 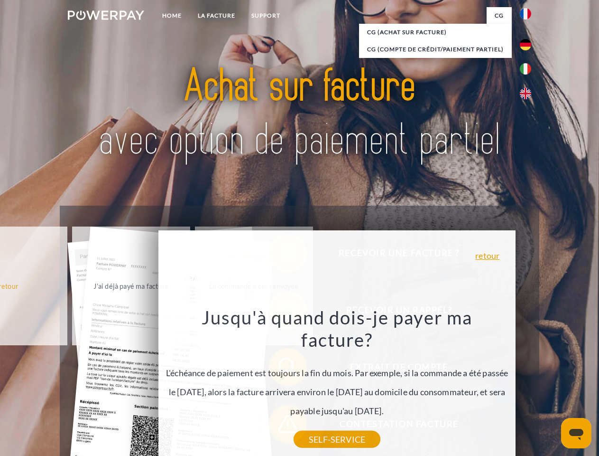 What do you see at coordinates (499, 16) in the screenshot?
I see `a: CG` at bounding box center [499, 16].